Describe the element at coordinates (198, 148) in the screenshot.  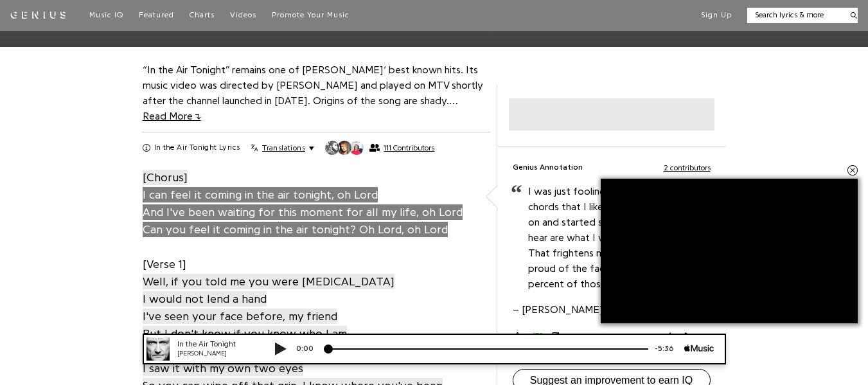
I see `h2: In the Air Tonight Lyrics` at that location.